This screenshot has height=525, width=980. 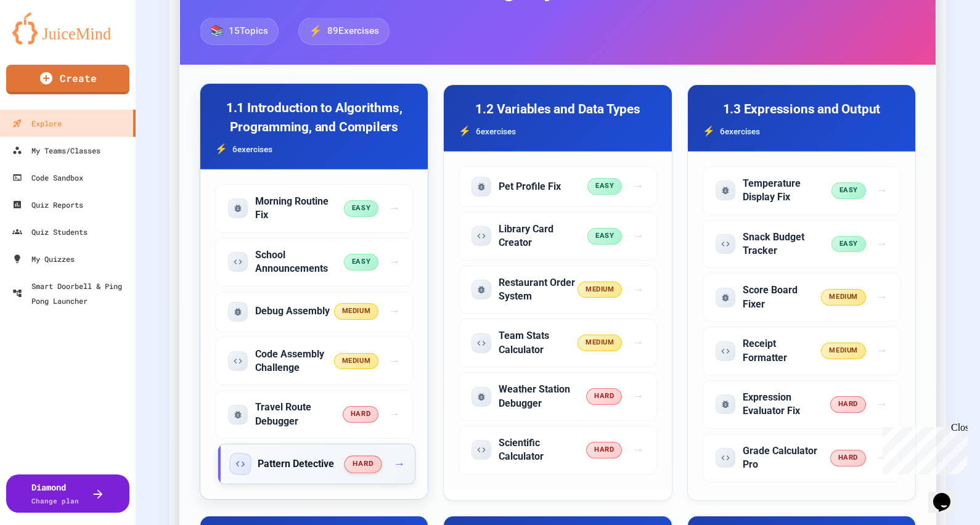 I want to click on h5: Temperature Display Fix, so click(x=787, y=190).